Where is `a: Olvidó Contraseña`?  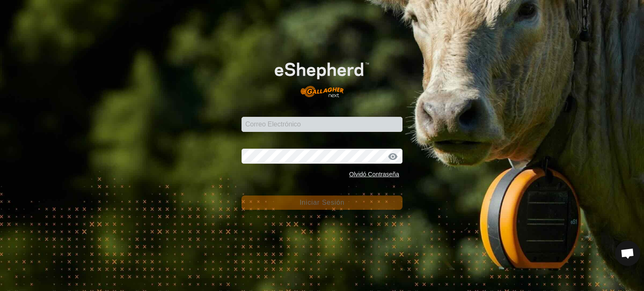 a: Olvidó Contraseña is located at coordinates (374, 174).